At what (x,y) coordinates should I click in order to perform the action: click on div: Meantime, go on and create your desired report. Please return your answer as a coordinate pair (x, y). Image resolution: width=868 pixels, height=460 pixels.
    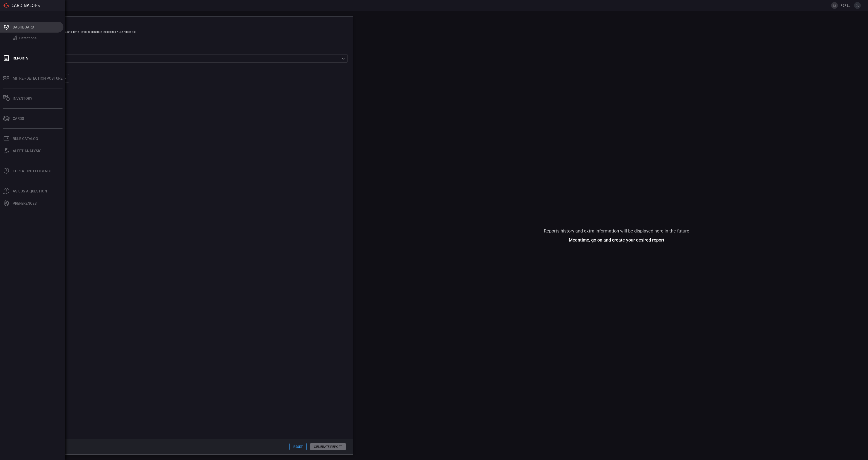
    Looking at the image, I should click on (617, 240).